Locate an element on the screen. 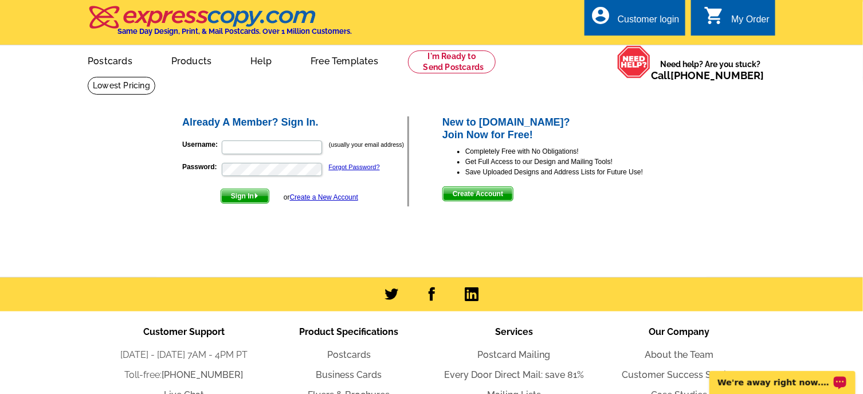 This screenshot has height=394, width=863. p: We're away right now. Please check back later! is located at coordinates (73, 25).